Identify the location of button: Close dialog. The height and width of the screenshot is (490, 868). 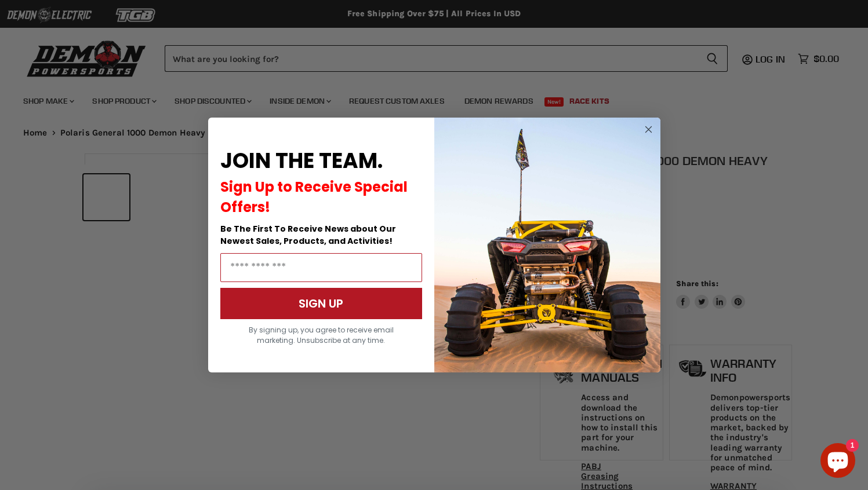
(648, 129).